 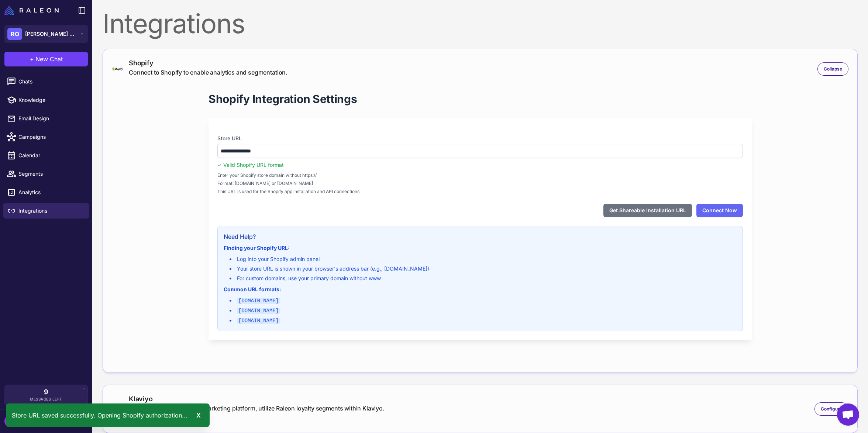 I want to click on span: Configure, so click(x=832, y=409).